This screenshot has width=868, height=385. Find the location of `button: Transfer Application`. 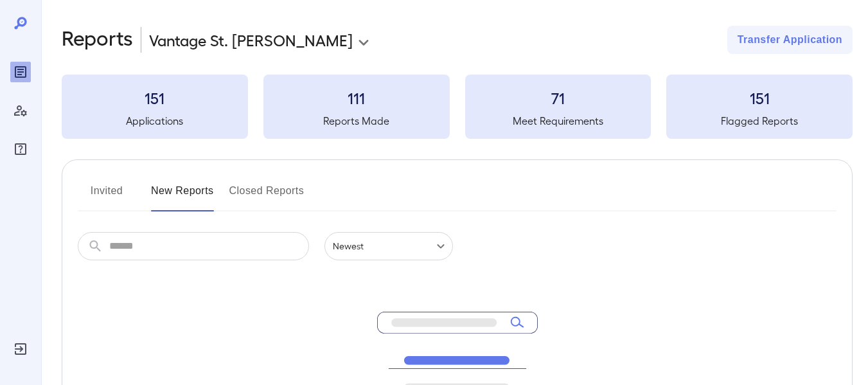

button: Transfer Application is located at coordinates (789, 40).